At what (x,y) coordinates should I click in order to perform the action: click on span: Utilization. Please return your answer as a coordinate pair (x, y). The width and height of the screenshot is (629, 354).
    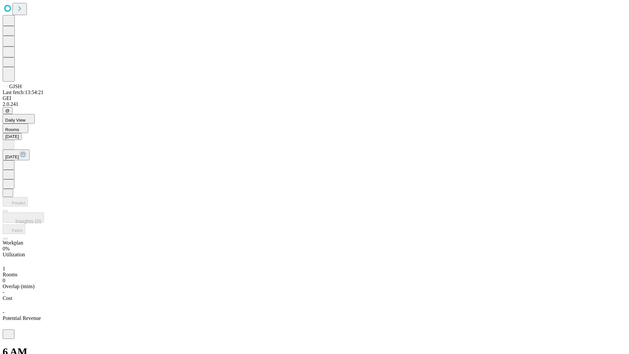
    Looking at the image, I should click on (14, 254).